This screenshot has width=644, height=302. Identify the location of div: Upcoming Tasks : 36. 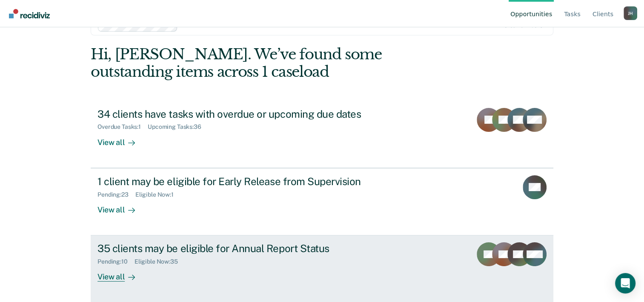
(178, 127).